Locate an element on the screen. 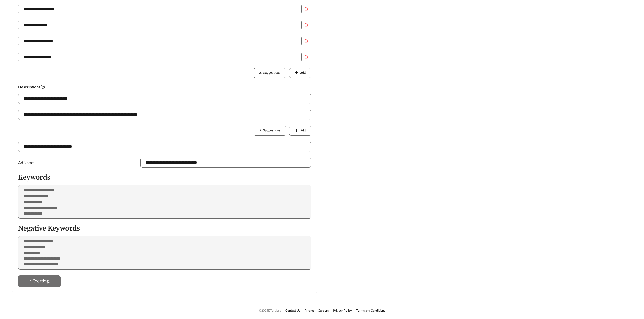 The width and height of the screenshot is (644, 319). input: Website is located at coordinates (164, 147).